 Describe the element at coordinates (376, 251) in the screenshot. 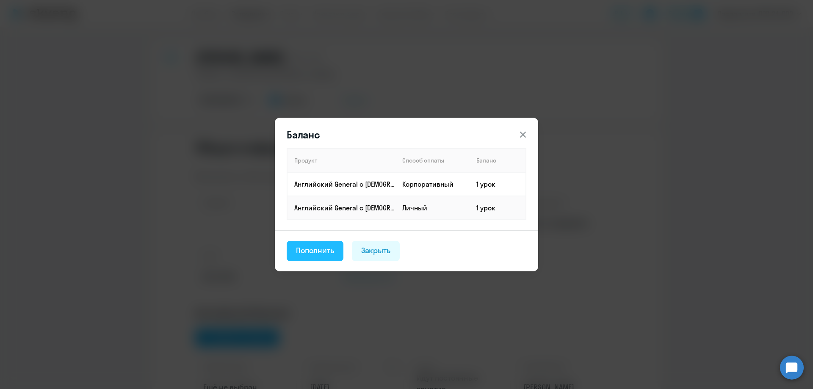

I see `button: Закрыть` at that location.